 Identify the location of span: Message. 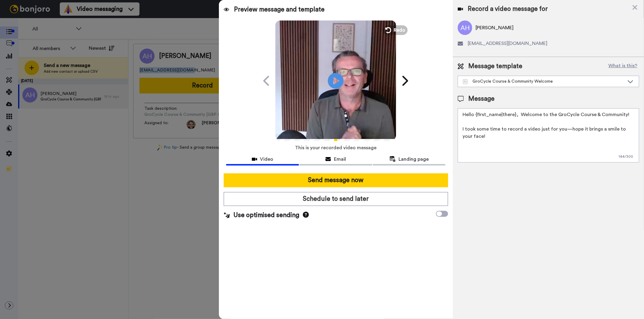
(482, 99).